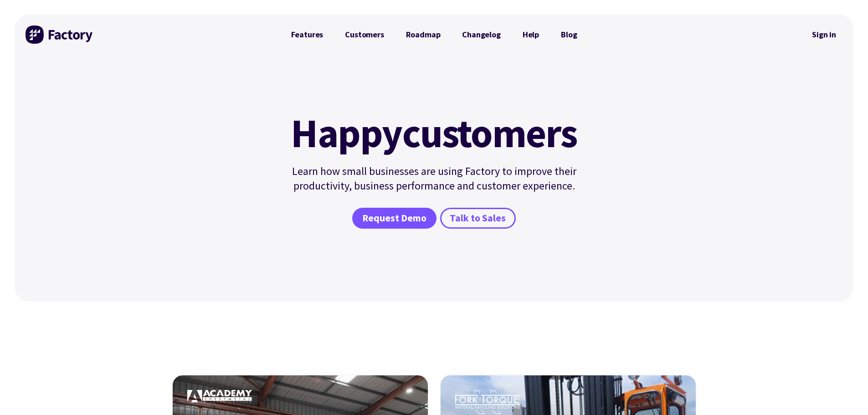 Image resolution: width=868 pixels, height=415 pixels. Describe the element at coordinates (434, 178) in the screenshot. I see `p: Learn how small businesses are using Factory to improve their productivity, business performance ...` at that location.